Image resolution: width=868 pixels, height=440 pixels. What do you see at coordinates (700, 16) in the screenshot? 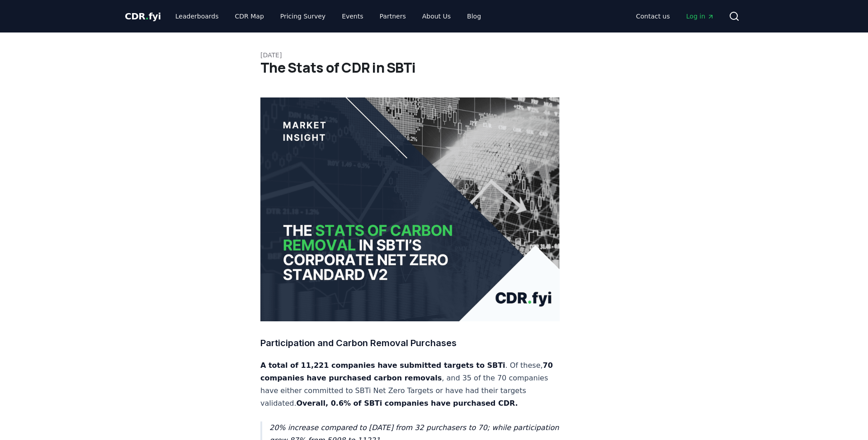
I see `a: Log in` at bounding box center [700, 16].